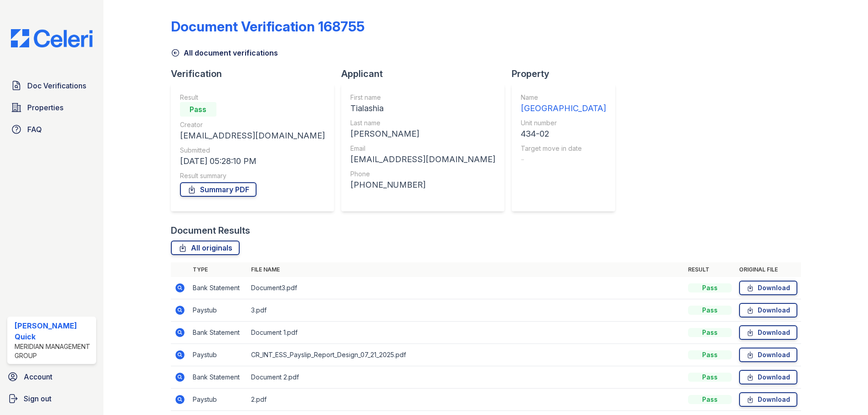 The image size is (868, 415). What do you see at coordinates (252, 150) in the screenshot?
I see `div: Submitted` at bounding box center [252, 150].